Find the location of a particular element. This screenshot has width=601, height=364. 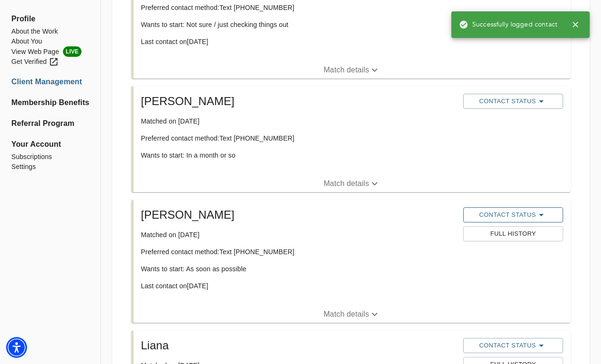

span: Your Account is located at coordinates (50, 144).